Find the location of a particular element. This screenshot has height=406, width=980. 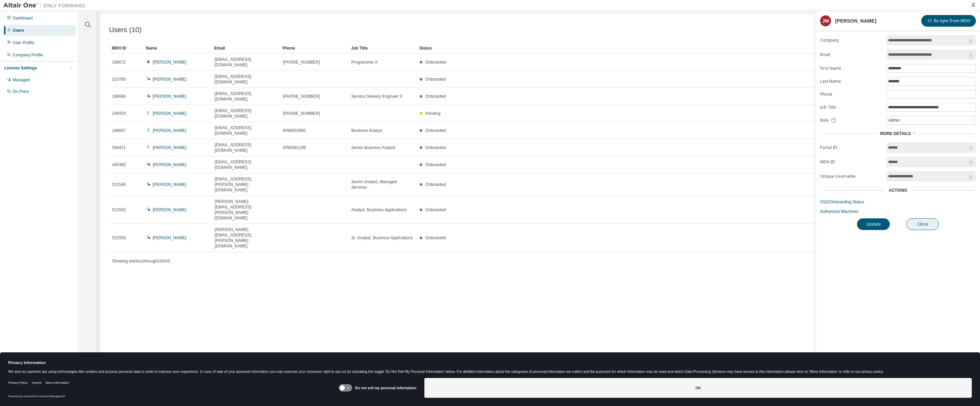

span: 186667 is located at coordinates (118, 130).